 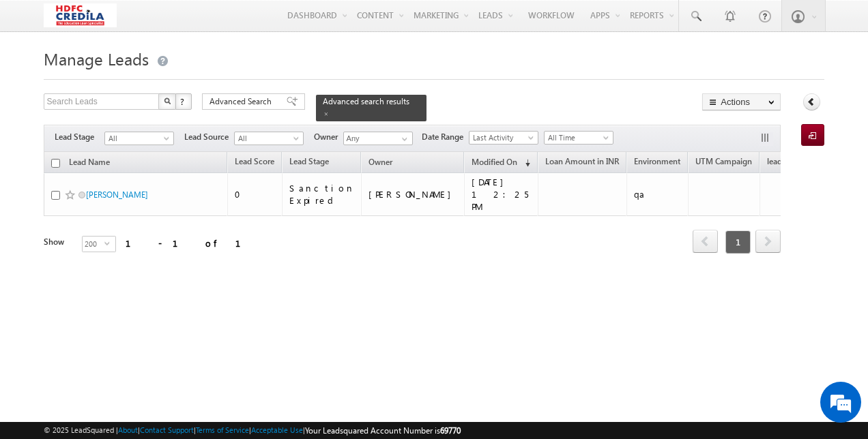 What do you see at coordinates (96, 59) in the screenshot?
I see `span: Manage Leads` at bounding box center [96, 59].